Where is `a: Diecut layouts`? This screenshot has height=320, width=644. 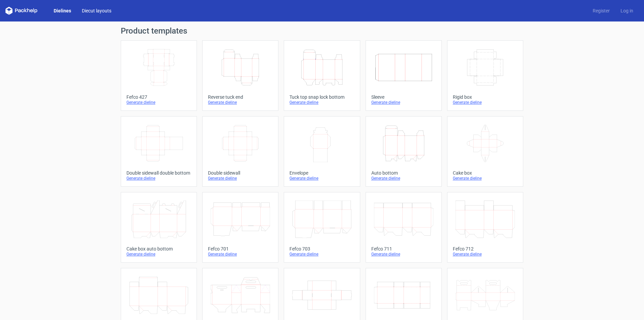 a: Diecut layouts is located at coordinates (96, 11).